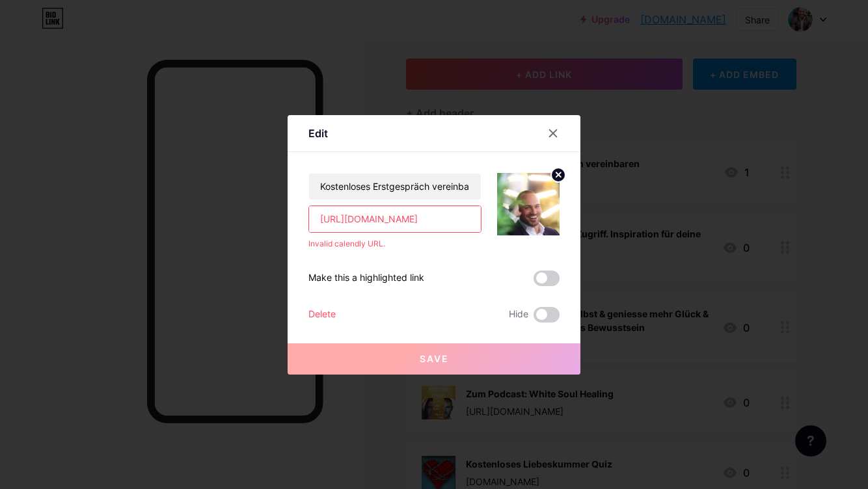 The width and height of the screenshot is (868, 489). Describe the element at coordinates (434, 358) in the screenshot. I see `span: Save` at that location.